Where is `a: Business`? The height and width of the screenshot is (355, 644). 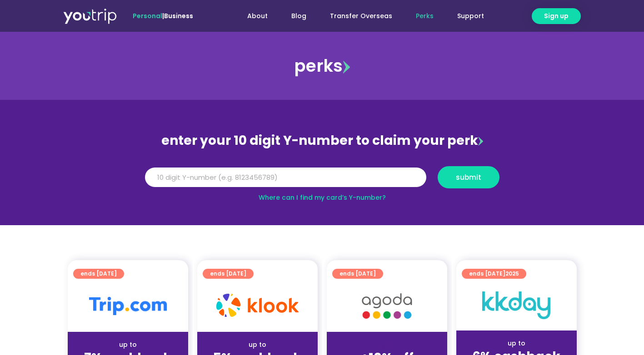
a: Business is located at coordinates (179, 16).